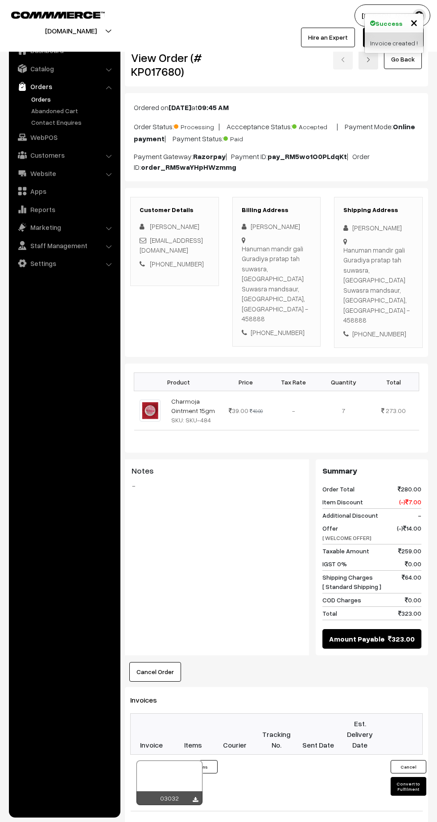  Describe the element at coordinates (360, 735) in the screenshot. I see `th: Est. Delivery Date` at that location.